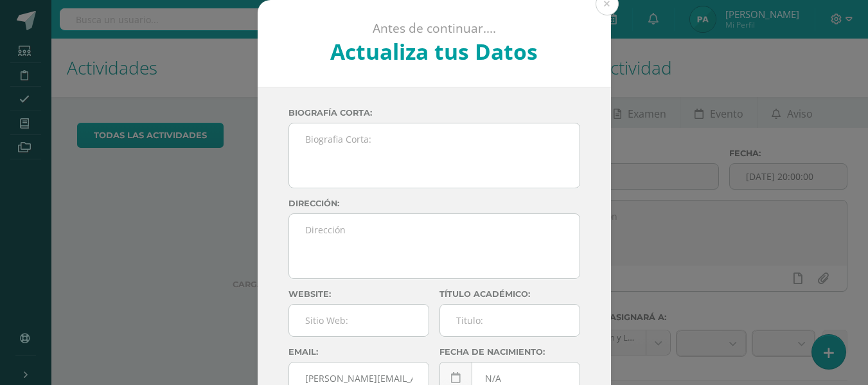 The image size is (868, 385). What do you see at coordinates (434, 51) in the screenshot?
I see `h2: Actualiza tus Datos` at bounding box center [434, 51].